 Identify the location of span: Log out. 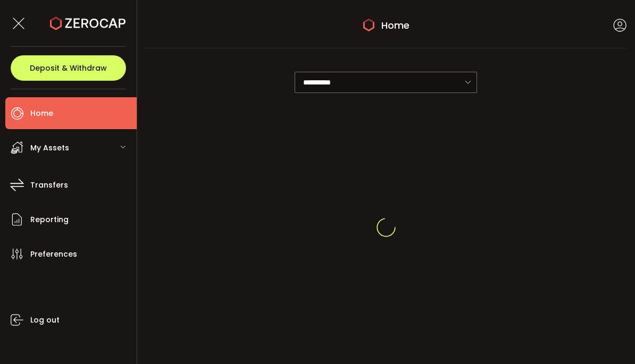
(45, 320).